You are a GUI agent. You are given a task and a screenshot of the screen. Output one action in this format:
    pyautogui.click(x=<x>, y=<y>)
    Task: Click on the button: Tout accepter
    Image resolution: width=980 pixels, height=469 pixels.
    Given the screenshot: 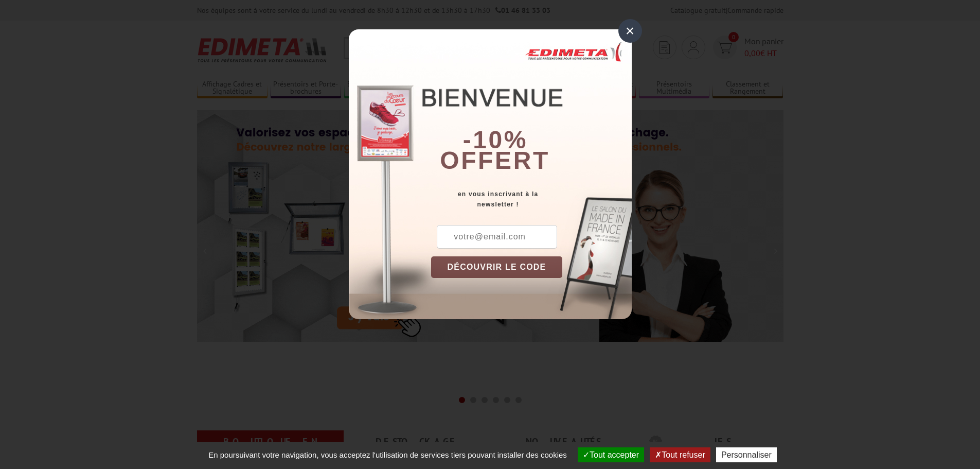 What is the action you would take?
    pyautogui.click(x=611, y=455)
    